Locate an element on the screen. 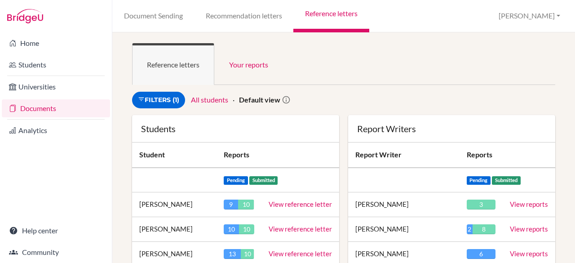 The height and width of the screenshot is (263, 575). a: Home is located at coordinates (56, 43).